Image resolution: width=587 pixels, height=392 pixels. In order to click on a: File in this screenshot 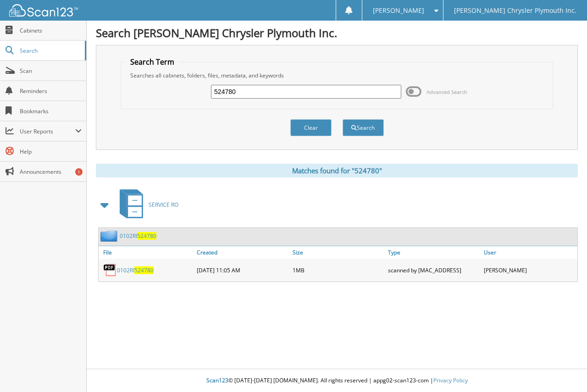, I will do `click(146, 252)`.